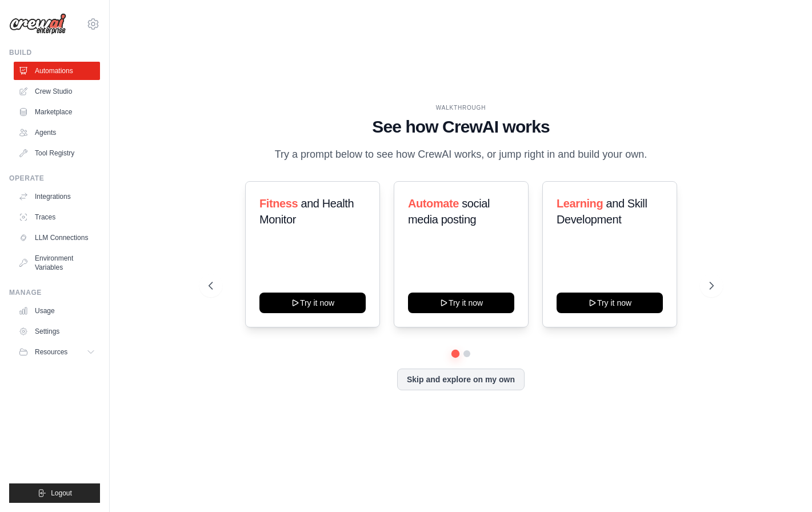 This screenshot has height=512, width=812. I want to click on a: Crew Studio, so click(57, 91).